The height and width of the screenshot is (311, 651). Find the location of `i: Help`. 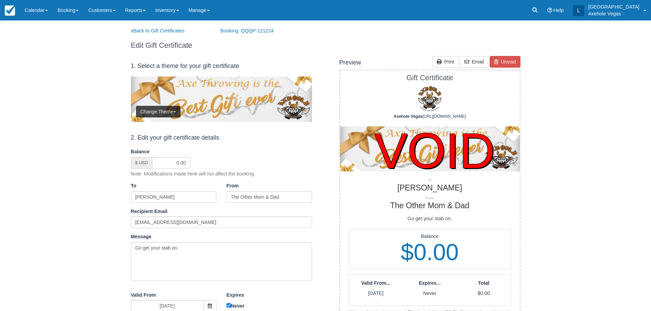

i: Help is located at coordinates (550, 10).